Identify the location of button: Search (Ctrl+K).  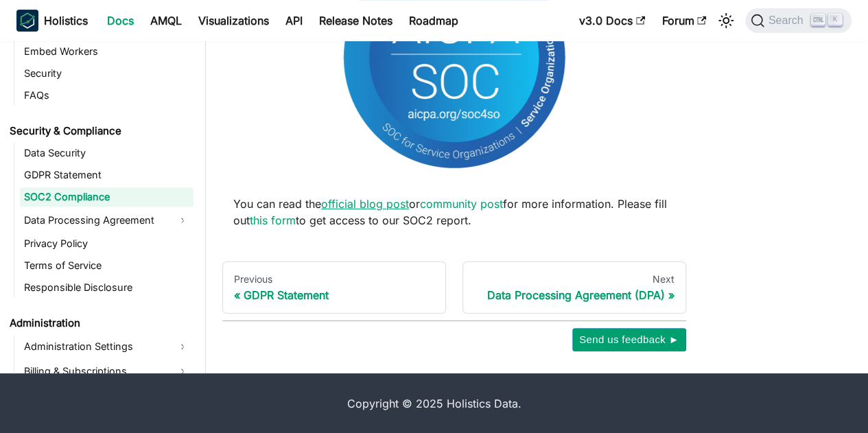
(798, 20).